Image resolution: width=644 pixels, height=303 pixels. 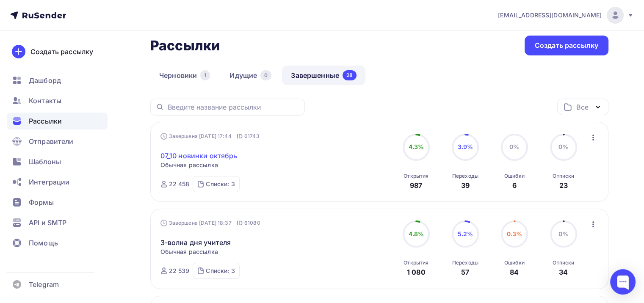 What do you see at coordinates (57, 202) in the screenshot?
I see `a: Формы` at bounding box center [57, 202].